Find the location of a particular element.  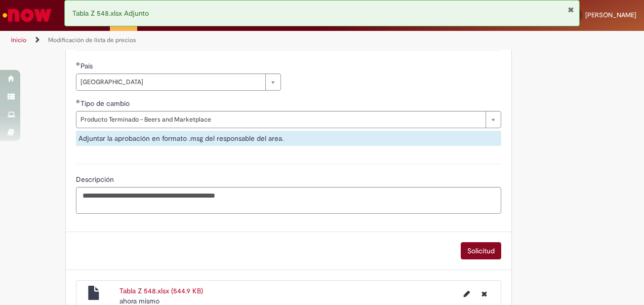

button: Cerrar notificación is located at coordinates (571, 9).